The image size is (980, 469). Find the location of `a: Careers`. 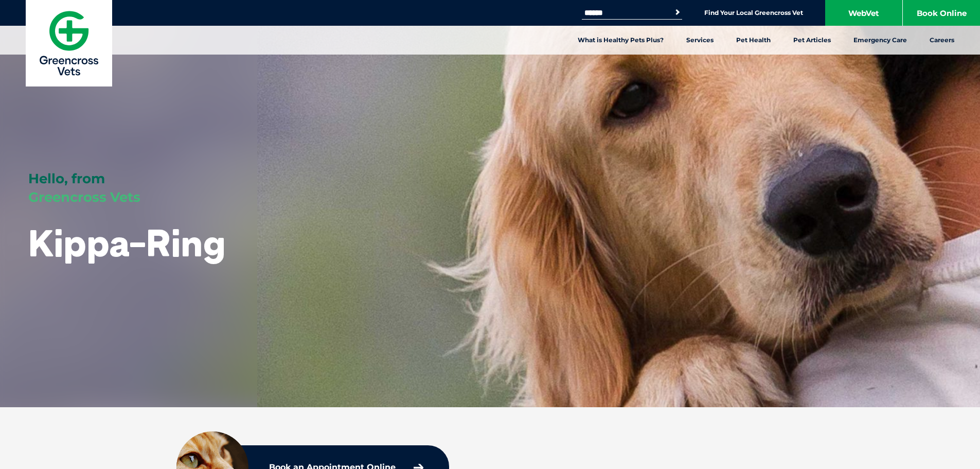

a: Careers is located at coordinates (942, 40).